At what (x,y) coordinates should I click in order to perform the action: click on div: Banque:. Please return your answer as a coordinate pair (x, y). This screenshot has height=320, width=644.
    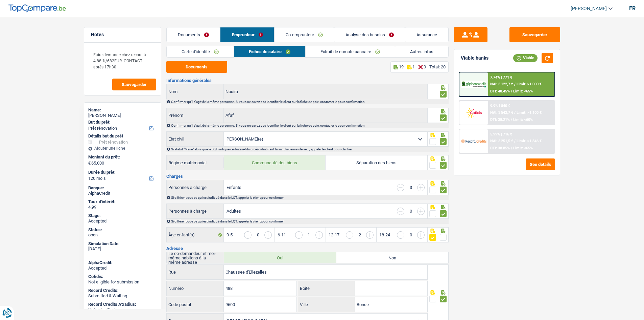
    Looking at the image, I should click on (123, 188).